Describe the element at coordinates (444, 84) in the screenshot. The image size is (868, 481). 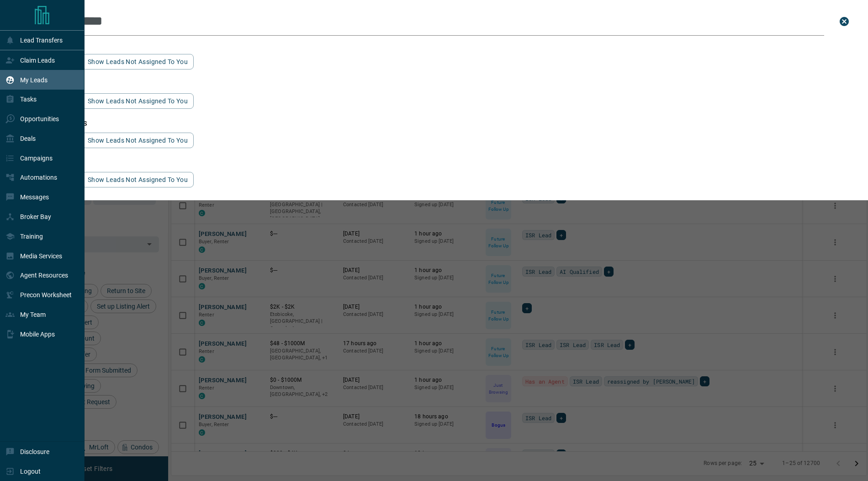
I see `h3: email matches` at that location.